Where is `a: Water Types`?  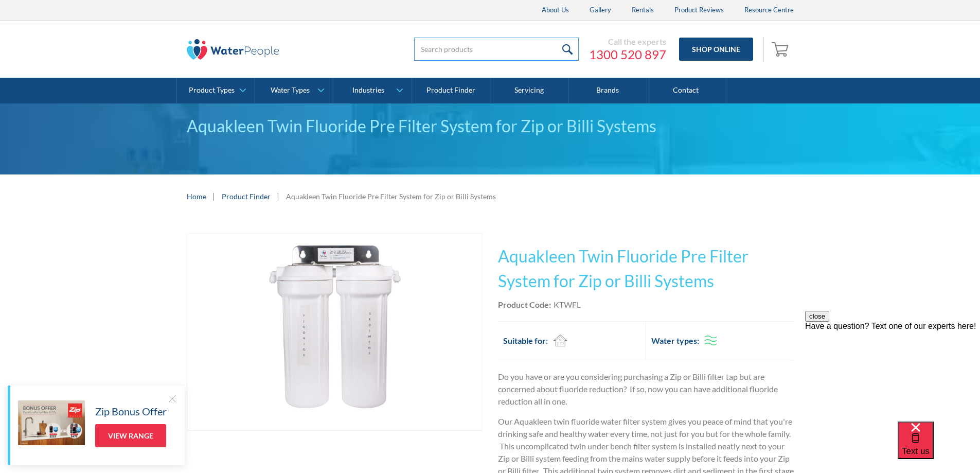 a: Water Types is located at coordinates (294, 90).